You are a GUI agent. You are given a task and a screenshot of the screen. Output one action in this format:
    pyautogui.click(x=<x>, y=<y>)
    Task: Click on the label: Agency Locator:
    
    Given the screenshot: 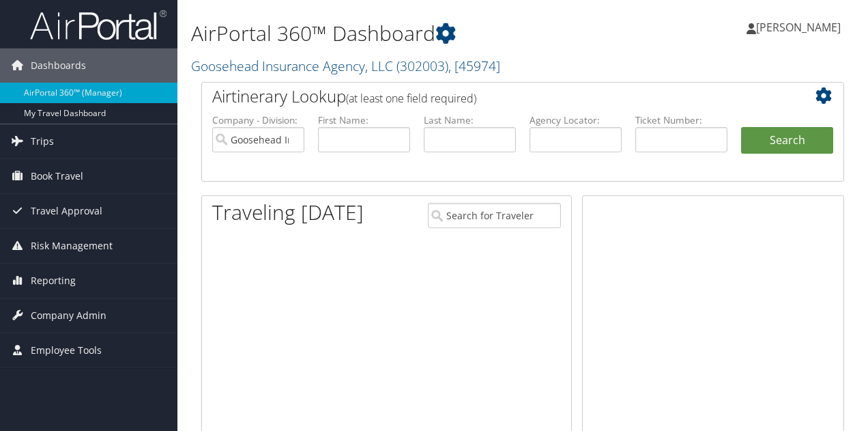 What is the action you would take?
    pyautogui.click(x=576, y=120)
    